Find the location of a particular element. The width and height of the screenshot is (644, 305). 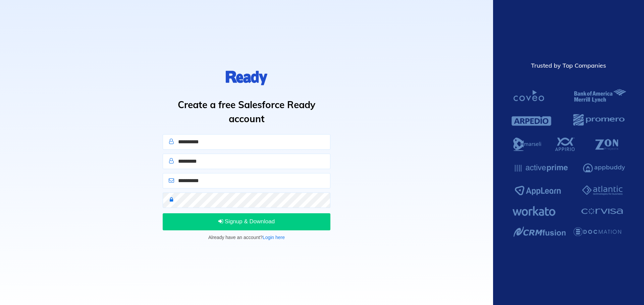

span: Signup & Download is located at coordinates (246, 221).